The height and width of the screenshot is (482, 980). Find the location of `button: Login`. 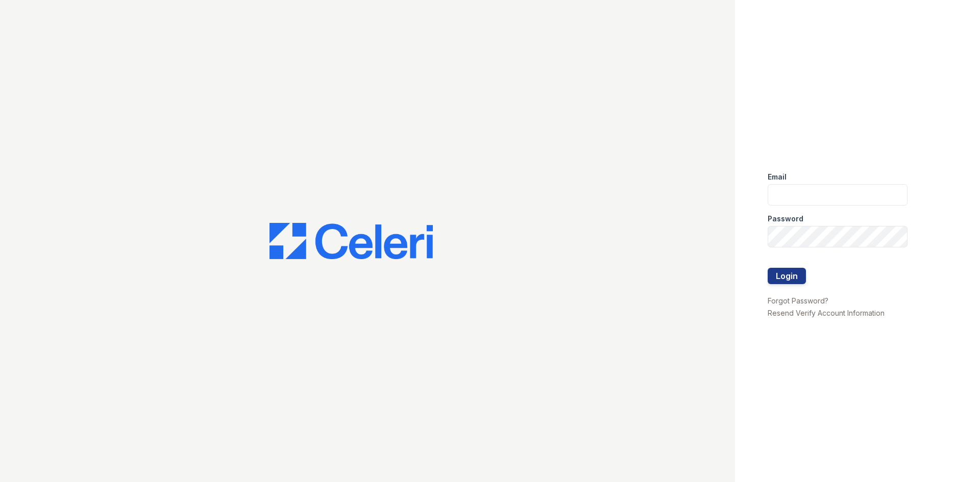

button: Login is located at coordinates (787, 276).